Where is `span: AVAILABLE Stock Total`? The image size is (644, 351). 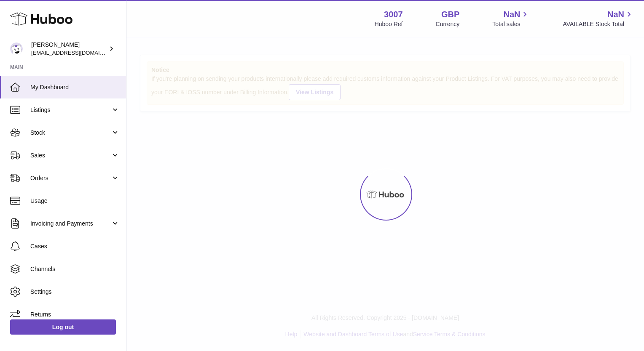 span: AVAILABLE Stock Total is located at coordinates (598, 24).